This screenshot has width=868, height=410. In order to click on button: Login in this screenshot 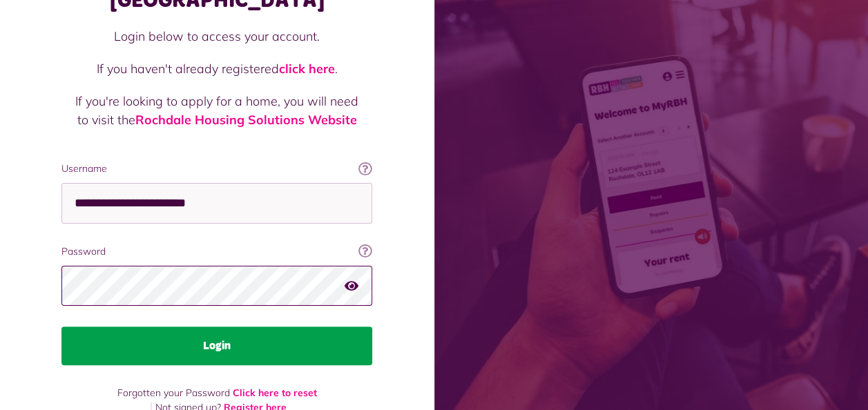, I will do `click(217, 346)`.